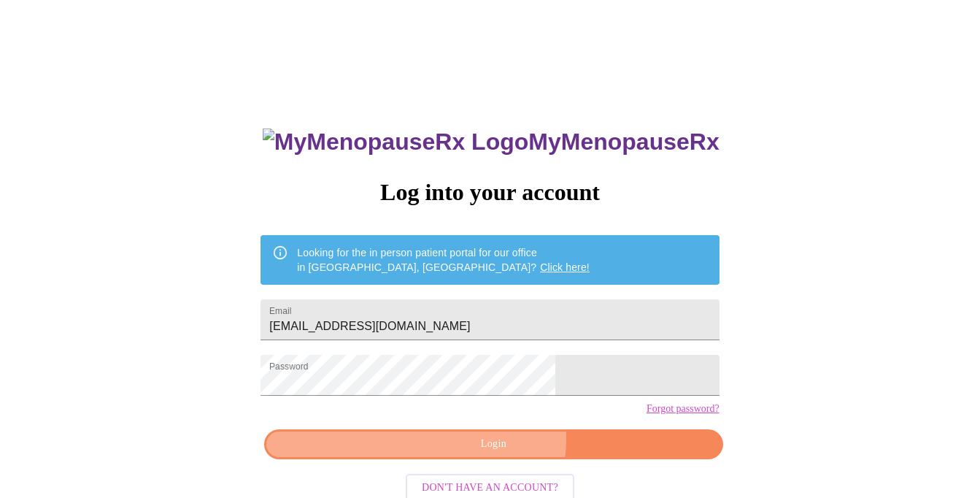 Image resolution: width=980 pixels, height=498 pixels. What do you see at coordinates (395, 142) in the screenshot?
I see `img: MyMenopauseRx Logo` at bounding box center [395, 142].